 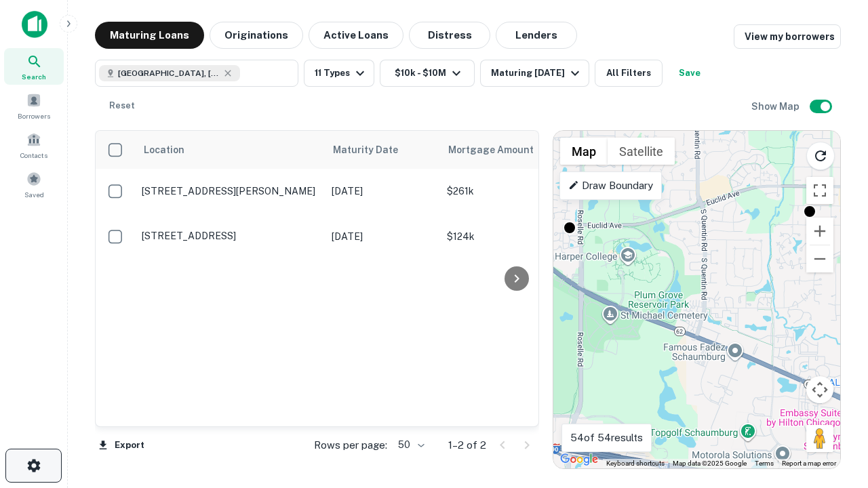 I want to click on div: Borrowers, so click(x=34, y=106).